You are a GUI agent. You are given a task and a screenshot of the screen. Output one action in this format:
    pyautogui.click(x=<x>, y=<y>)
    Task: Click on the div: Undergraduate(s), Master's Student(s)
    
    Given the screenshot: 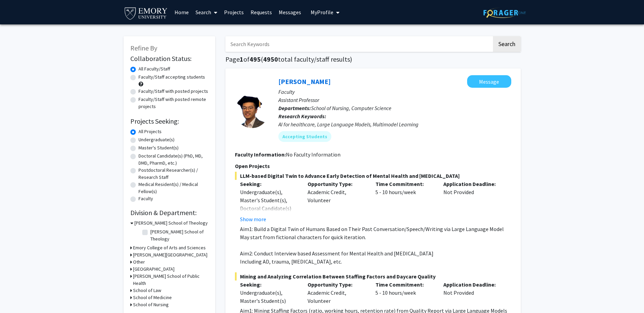 What is the action you would take?
    pyautogui.click(x=269, y=297)
    